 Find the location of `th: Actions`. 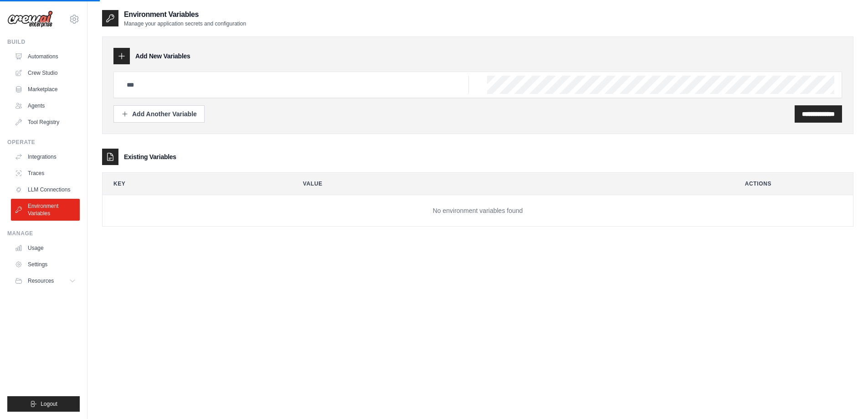

th: Actions is located at coordinates (793, 184).